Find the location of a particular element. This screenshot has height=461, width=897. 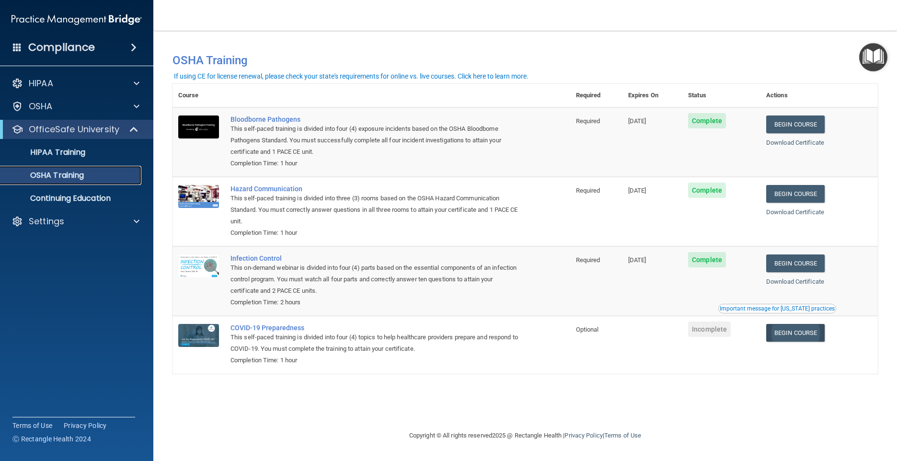

span: Optional is located at coordinates (588, 329).